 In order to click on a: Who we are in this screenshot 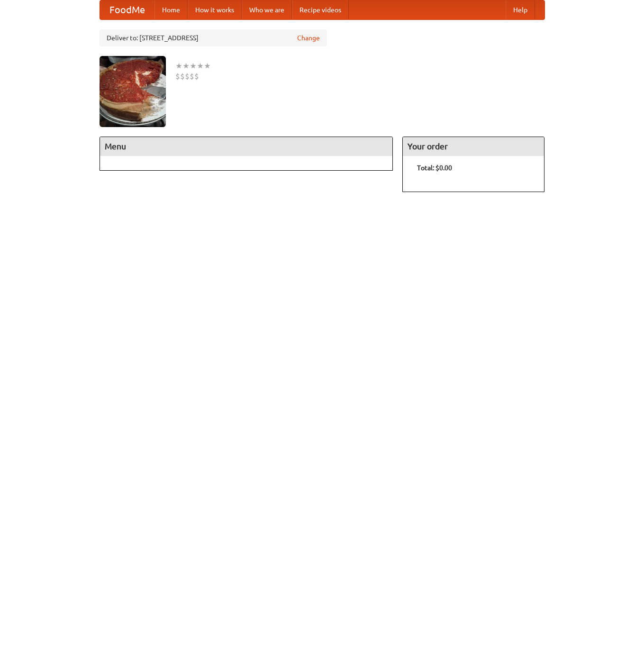, I will do `click(267, 10)`.